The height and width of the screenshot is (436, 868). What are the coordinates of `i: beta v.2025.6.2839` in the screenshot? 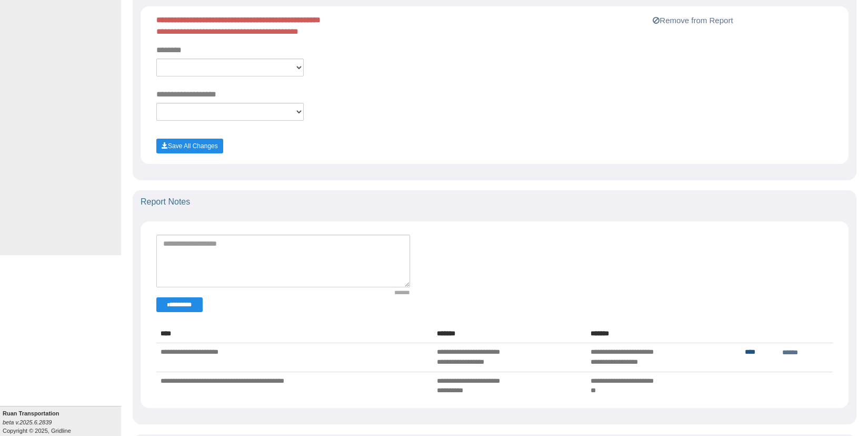 It's located at (27, 422).